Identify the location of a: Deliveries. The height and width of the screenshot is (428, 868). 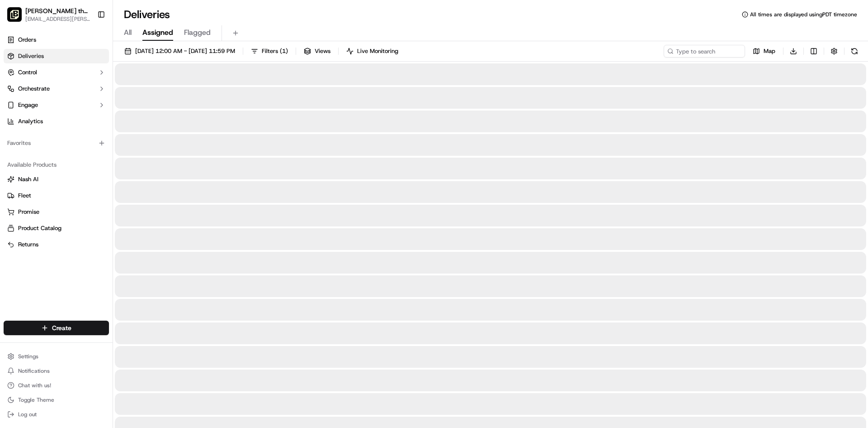
(56, 56).